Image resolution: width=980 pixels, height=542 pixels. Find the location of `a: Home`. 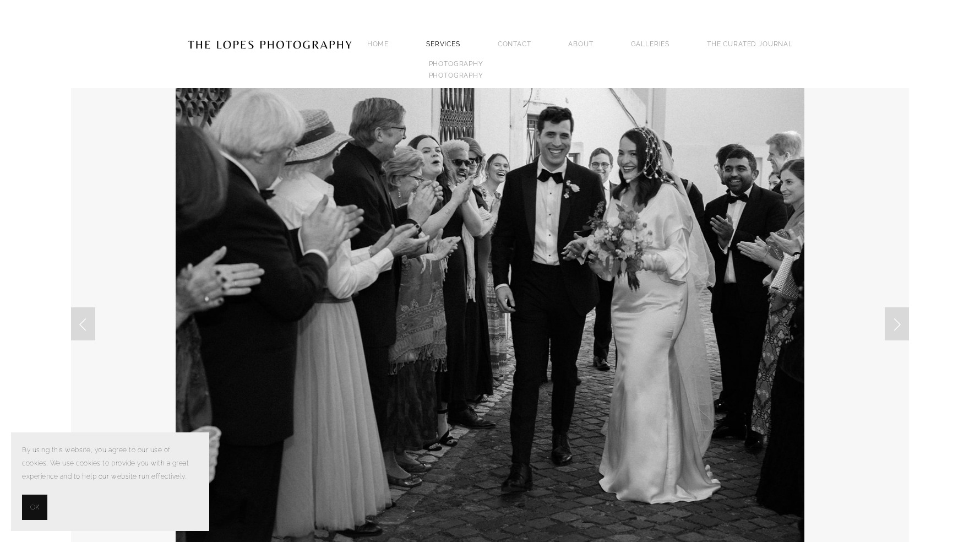

a: Home is located at coordinates (378, 44).